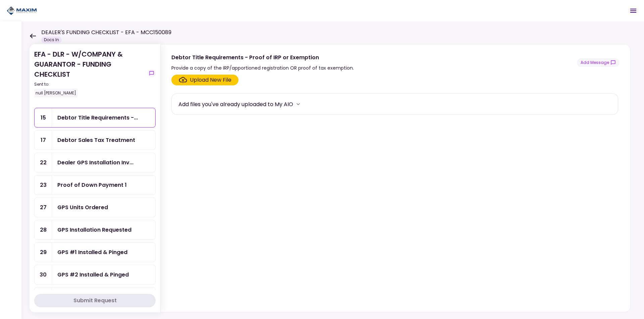 The image size is (644, 319). What do you see at coordinates (43, 162) in the screenshot?
I see `div: 22` at bounding box center [43, 162].